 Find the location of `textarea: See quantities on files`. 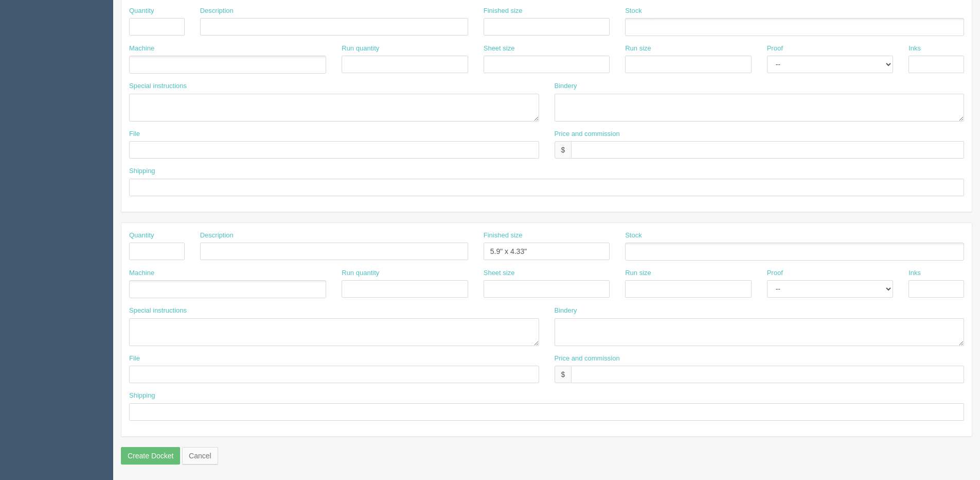

textarea: See quantities on files is located at coordinates (334, 332).